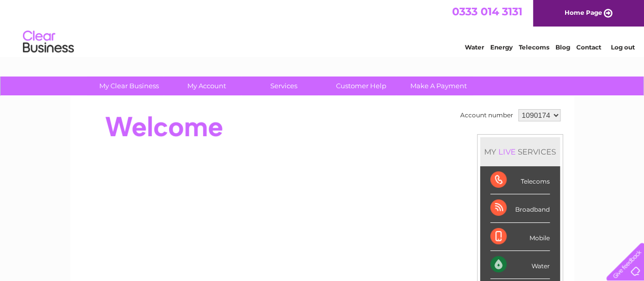 The width and height of the screenshot is (644, 281). Describe the element at coordinates (487, 11) in the screenshot. I see `a: 0333 014 3131` at that location.